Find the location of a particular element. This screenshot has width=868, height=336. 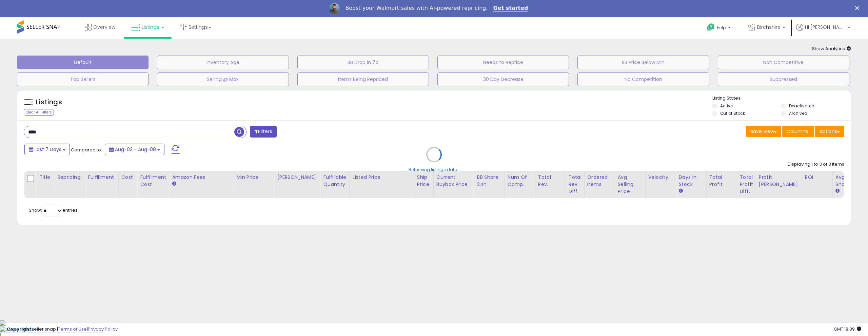

button: Selling @ Max is located at coordinates (223, 79).